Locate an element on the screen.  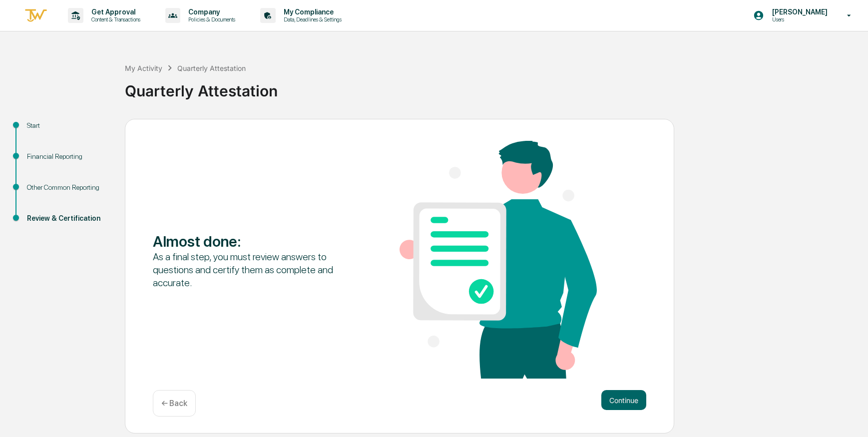
p: Policies & Documents is located at coordinates (211, 19).